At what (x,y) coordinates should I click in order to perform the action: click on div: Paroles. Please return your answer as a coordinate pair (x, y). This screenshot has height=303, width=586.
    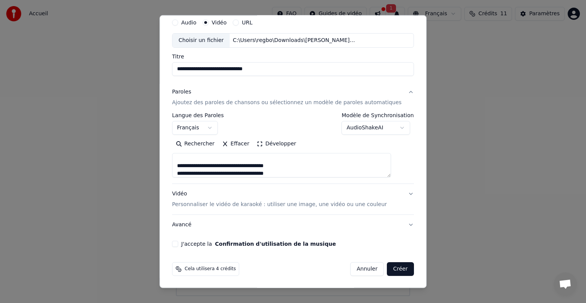
    Looking at the image, I should click on (182, 92).